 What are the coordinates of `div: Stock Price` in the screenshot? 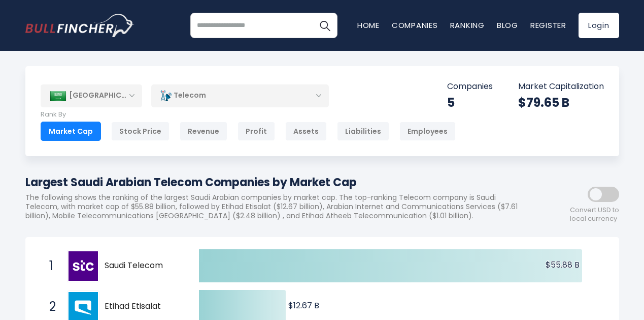 It's located at (140, 131).